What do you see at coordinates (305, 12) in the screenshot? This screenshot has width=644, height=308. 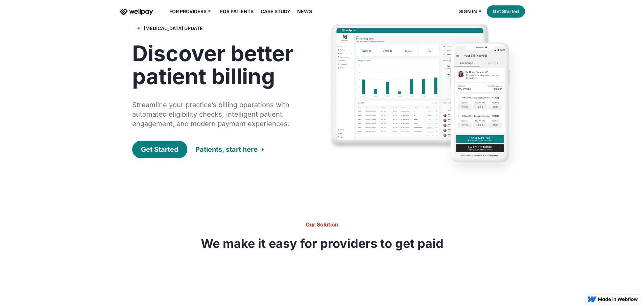 I see `a: News` at bounding box center [305, 12].